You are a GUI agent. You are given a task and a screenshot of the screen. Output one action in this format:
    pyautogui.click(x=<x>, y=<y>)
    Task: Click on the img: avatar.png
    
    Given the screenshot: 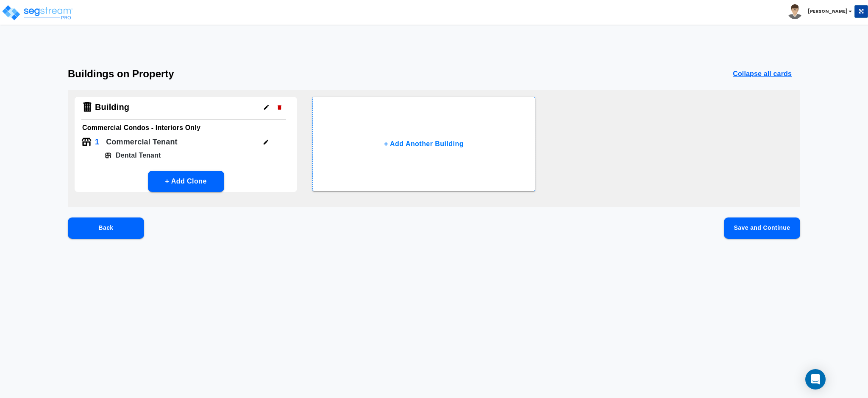 What is the action you would take?
    pyautogui.click(x=795, y=12)
    